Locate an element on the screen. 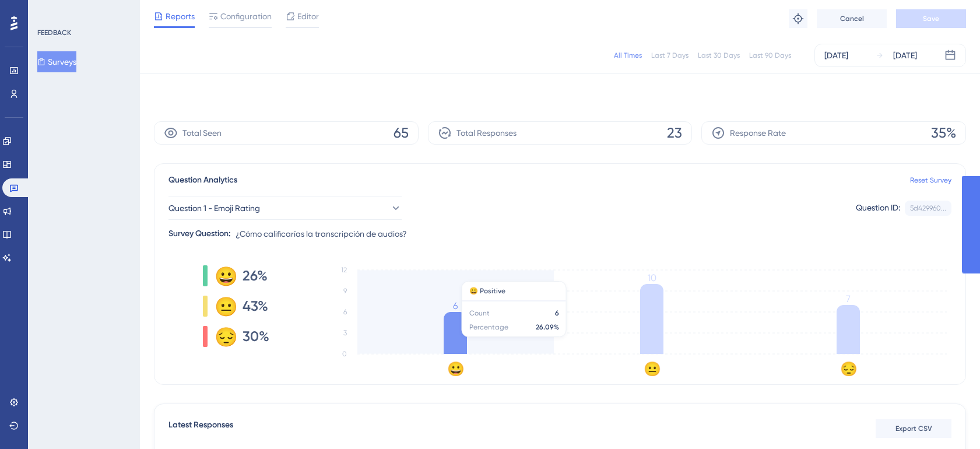 This screenshot has width=980, height=449. div: Last 90 Days is located at coordinates (771, 55).